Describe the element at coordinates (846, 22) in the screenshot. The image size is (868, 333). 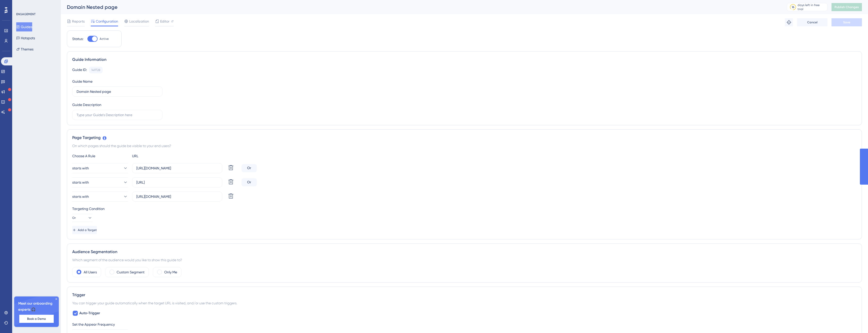
I see `span: Save` at that location.